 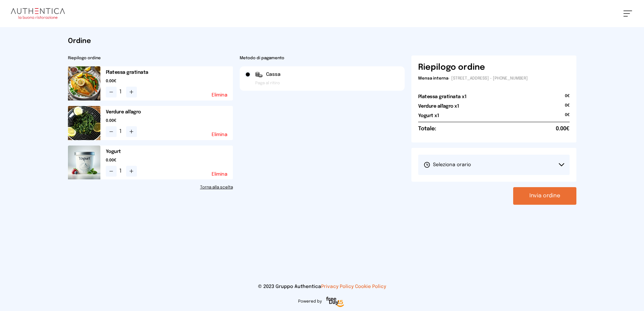 I want to click on span: Powered by, so click(x=310, y=301).